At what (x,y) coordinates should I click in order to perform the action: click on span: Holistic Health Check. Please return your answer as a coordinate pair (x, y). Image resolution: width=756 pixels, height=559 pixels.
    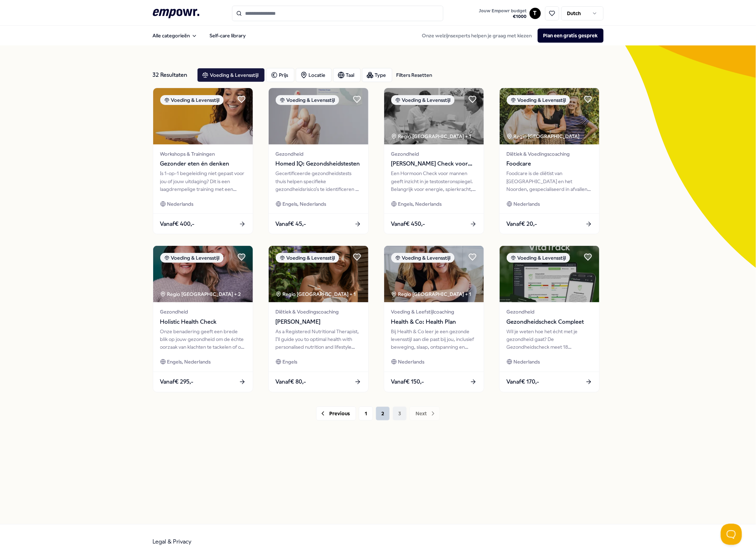
    Looking at the image, I should click on (203, 322).